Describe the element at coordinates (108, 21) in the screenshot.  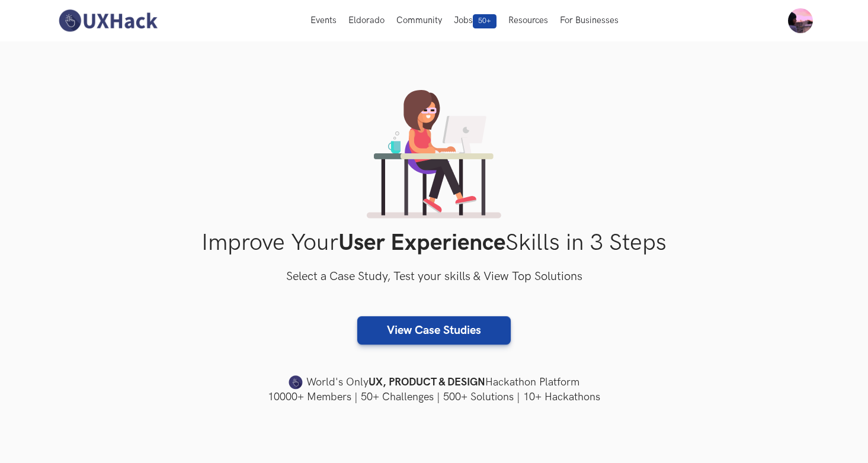
I see `img: UXHack-logo.png` at that location.